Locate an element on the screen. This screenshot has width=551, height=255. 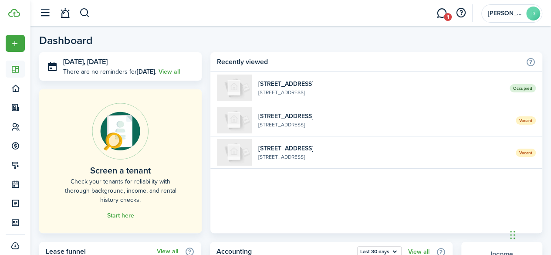
header-page-title: Dashboard is located at coordinates (66, 40).